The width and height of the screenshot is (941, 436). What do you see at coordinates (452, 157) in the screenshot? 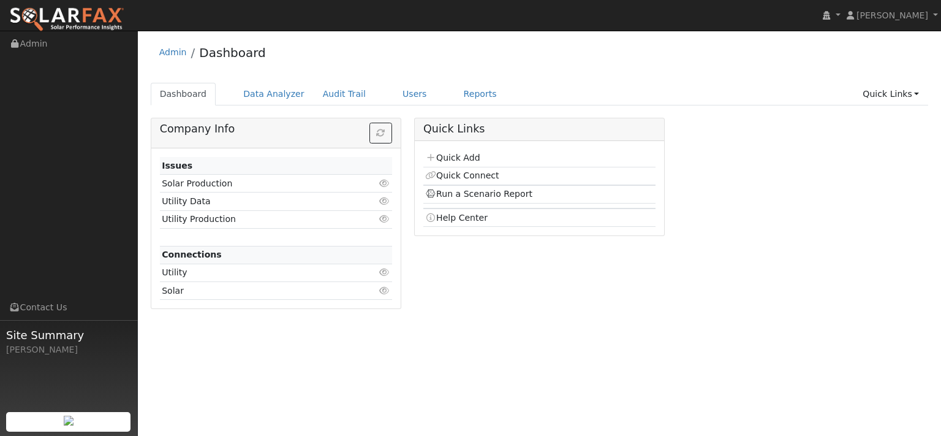
I see `a: Quick Add` at bounding box center [452, 157].